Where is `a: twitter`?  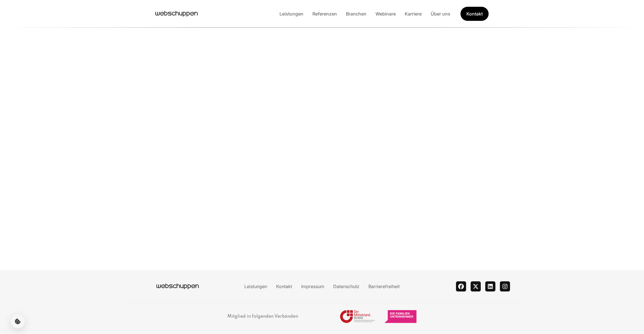 a: twitter is located at coordinates (476, 286).